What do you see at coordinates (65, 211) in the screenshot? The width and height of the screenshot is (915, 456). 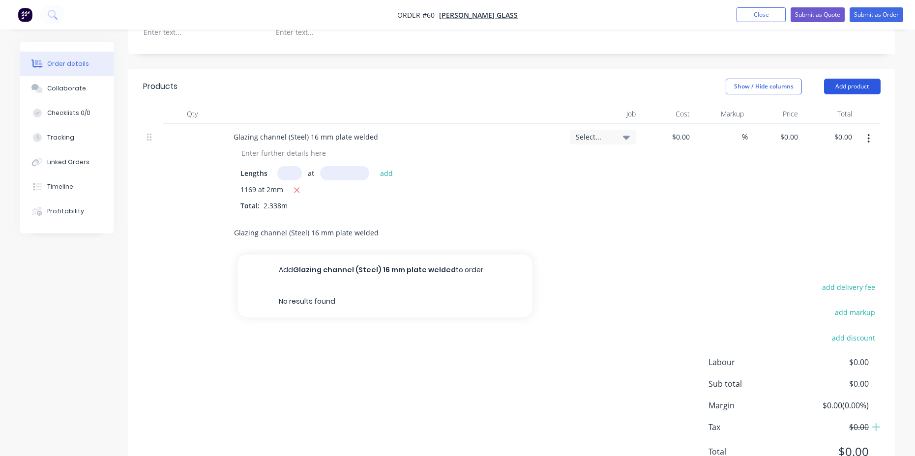 I see `div: Profitability` at bounding box center [65, 211].